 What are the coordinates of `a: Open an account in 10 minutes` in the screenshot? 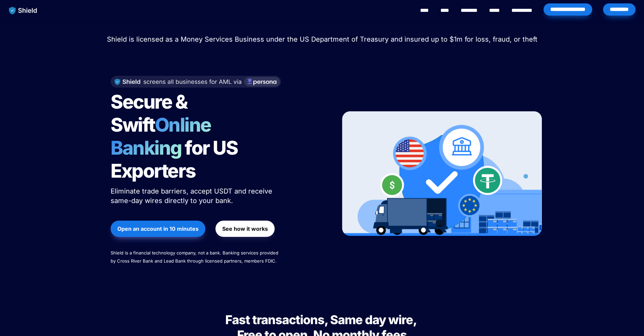 It's located at (158, 228).